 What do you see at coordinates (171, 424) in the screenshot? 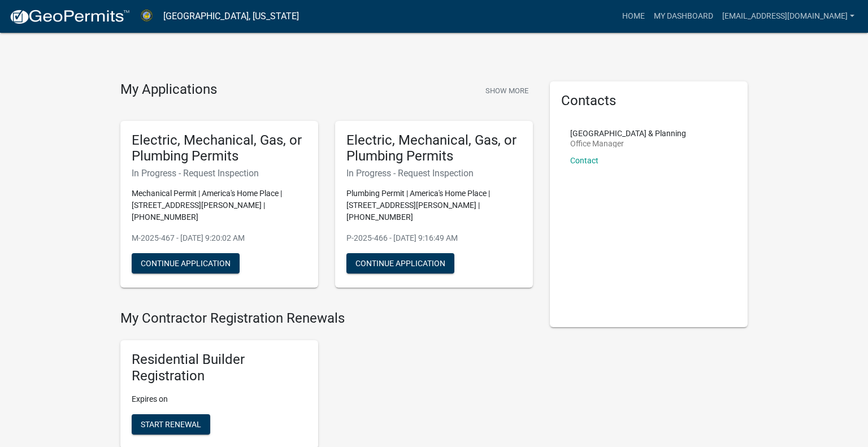
I see `span: Start Renewal` at bounding box center [171, 424].